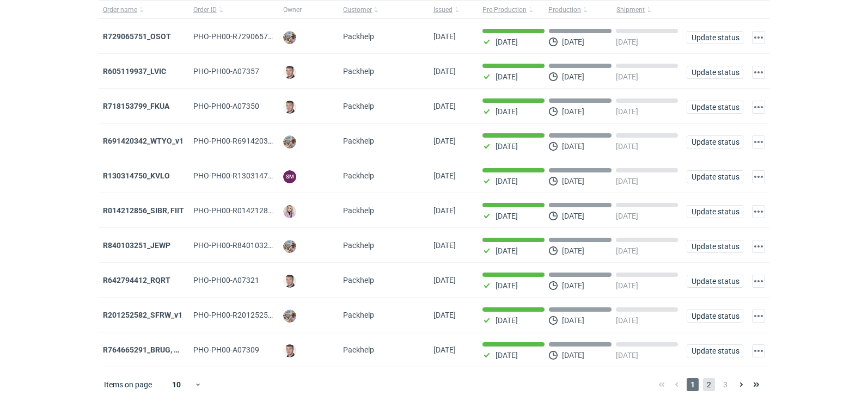 The width and height of the screenshot is (868, 402). What do you see at coordinates (253, 210) in the screenshot?
I see `span: PHO-PH00-R014212856_SIBR,-FIIT` at bounding box center [253, 210].